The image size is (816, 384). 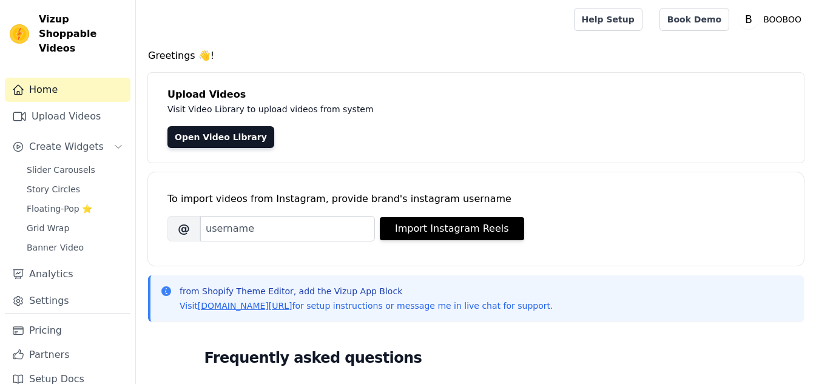 What do you see at coordinates (67, 301) in the screenshot?
I see `a: Settings` at bounding box center [67, 301].